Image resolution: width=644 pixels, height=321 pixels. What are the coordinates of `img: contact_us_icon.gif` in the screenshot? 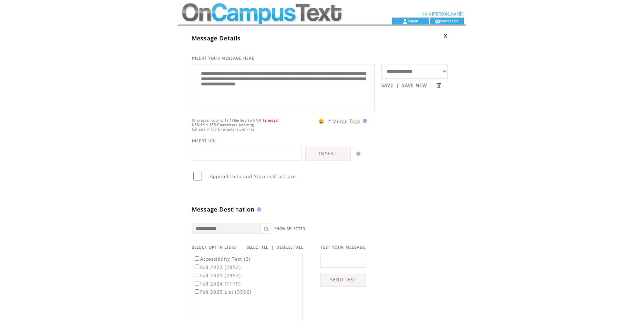 It's located at (438, 22).